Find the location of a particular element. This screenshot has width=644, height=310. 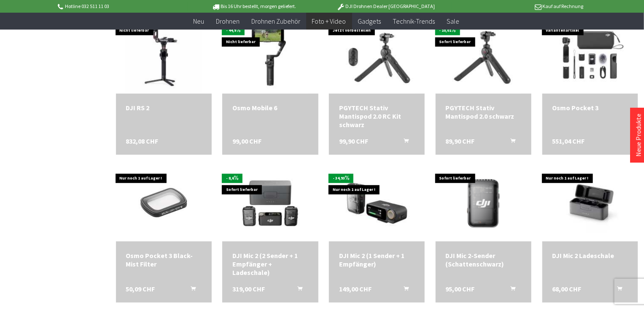

span: 99,00 CHF is located at coordinates (247, 141).